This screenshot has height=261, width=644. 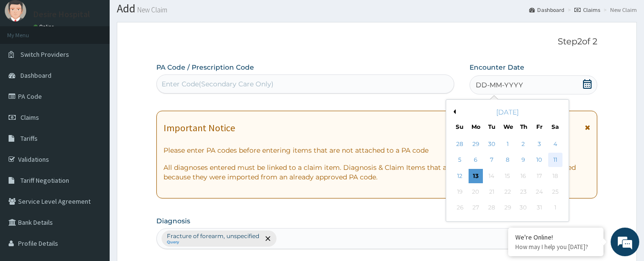 I want to click on textarea: Type your message and hit 'Enter', so click(x=93, y=183).